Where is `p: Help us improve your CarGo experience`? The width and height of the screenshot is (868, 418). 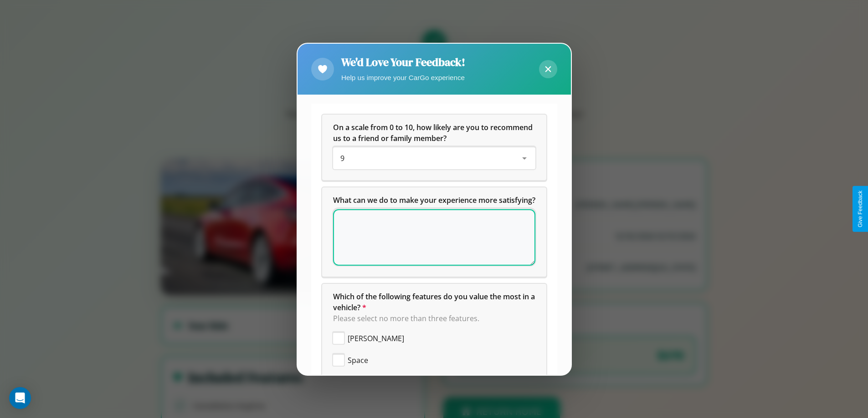
p: Help us improve your CarGo experience is located at coordinates (404, 77).